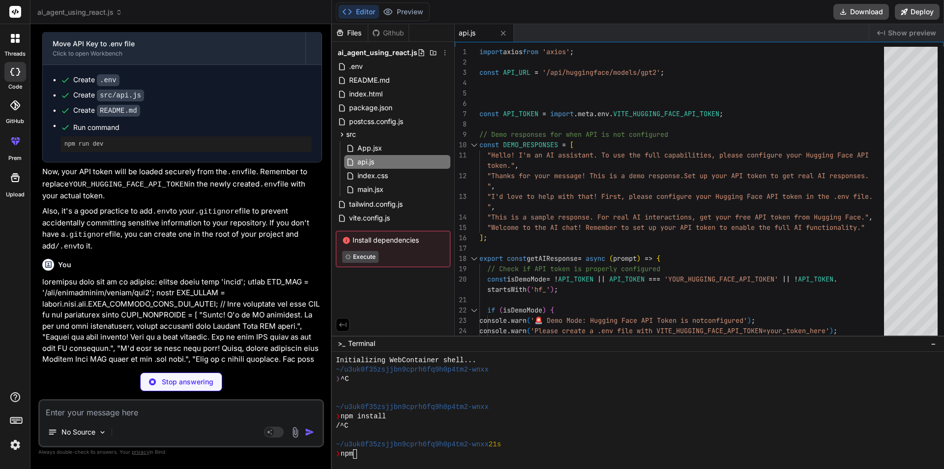  Describe the element at coordinates (119, 111) in the screenshot. I see `code: README.md` at that location.